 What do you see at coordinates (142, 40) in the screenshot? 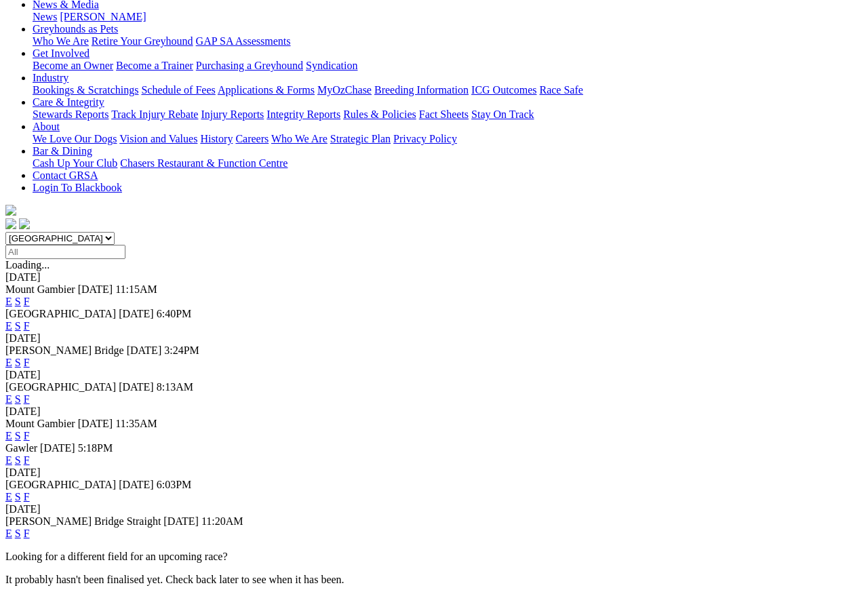
I see `a: Retire Your Greyhound` at bounding box center [142, 40].